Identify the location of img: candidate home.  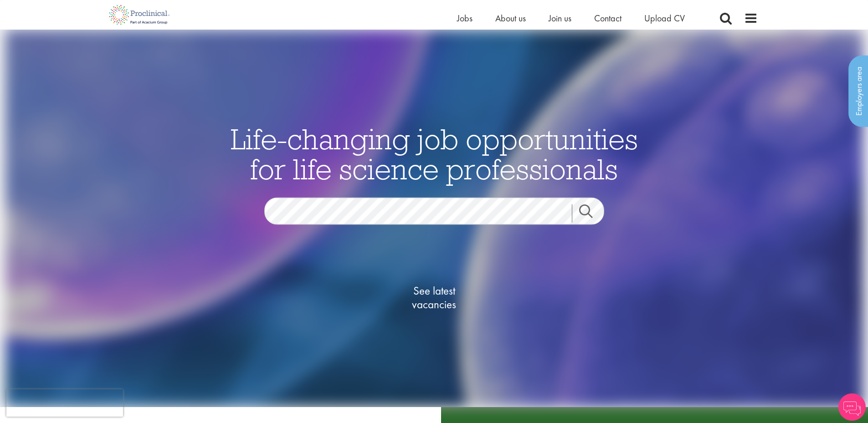
(434, 218).